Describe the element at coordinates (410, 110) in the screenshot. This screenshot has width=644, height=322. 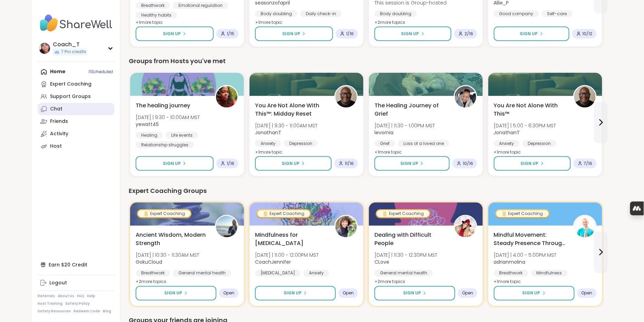
I see `span: The Healing Journey of Grief` at that location.